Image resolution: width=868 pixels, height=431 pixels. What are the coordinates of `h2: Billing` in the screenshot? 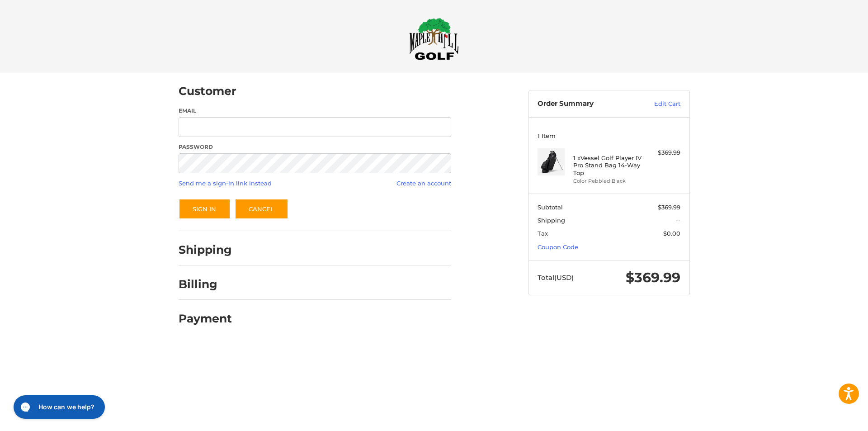 It's located at (205, 284).